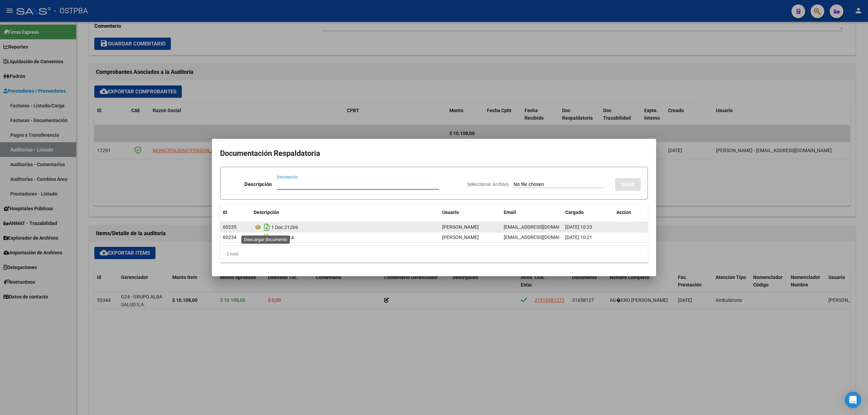 This screenshot has height=415, width=868. What do you see at coordinates (531, 212) in the screenshot?
I see `datatable-header-cell: Email` at bounding box center [531, 212].